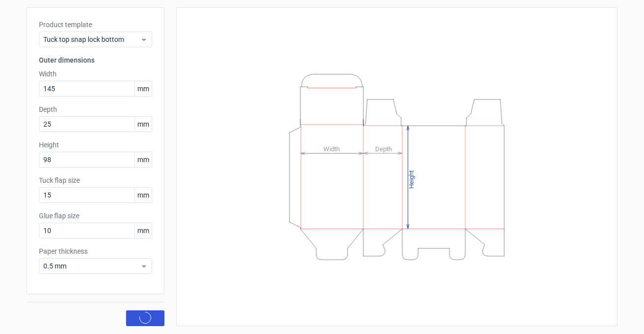 This screenshot has height=334, width=644. I want to click on label: Width, so click(95, 74).